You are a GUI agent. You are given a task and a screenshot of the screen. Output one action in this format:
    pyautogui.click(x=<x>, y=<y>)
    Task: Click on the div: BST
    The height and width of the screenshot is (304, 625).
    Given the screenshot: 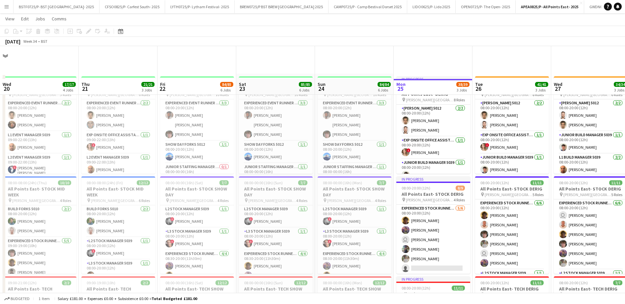 What is the action you would take?
    pyautogui.click(x=44, y=41)
    